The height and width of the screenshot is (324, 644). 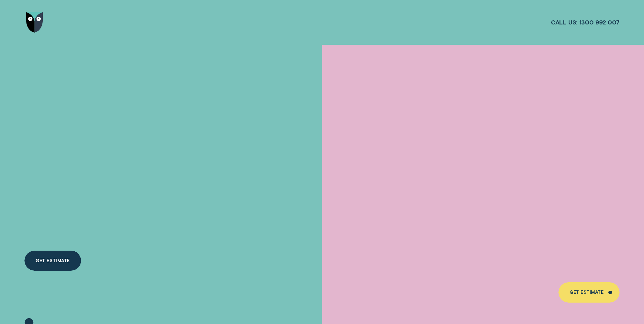 What do you see at coordinates (34, 22) in the screenshot?
I see `img: Wisr` at bounding box center [34, 22].